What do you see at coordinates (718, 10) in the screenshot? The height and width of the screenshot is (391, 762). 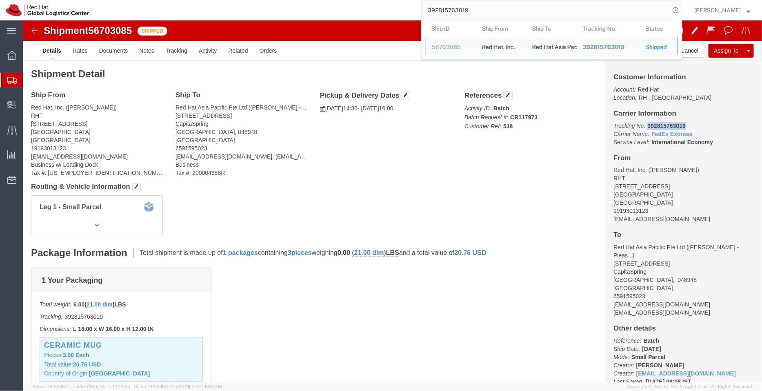 I see `span: Pallav Sen Gupta` at bounding box center [718, 10].